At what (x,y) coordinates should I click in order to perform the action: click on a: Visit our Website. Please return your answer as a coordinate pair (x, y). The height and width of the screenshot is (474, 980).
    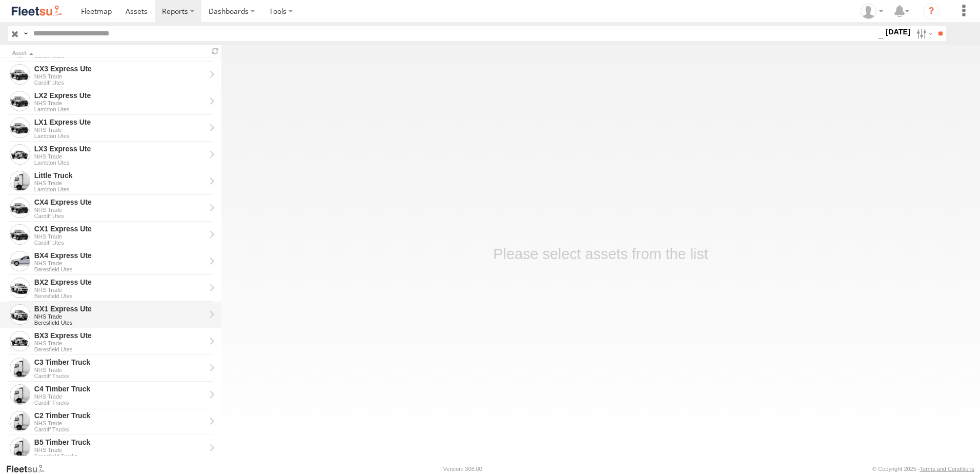
    Looking at the image, I should click on (29, 469).